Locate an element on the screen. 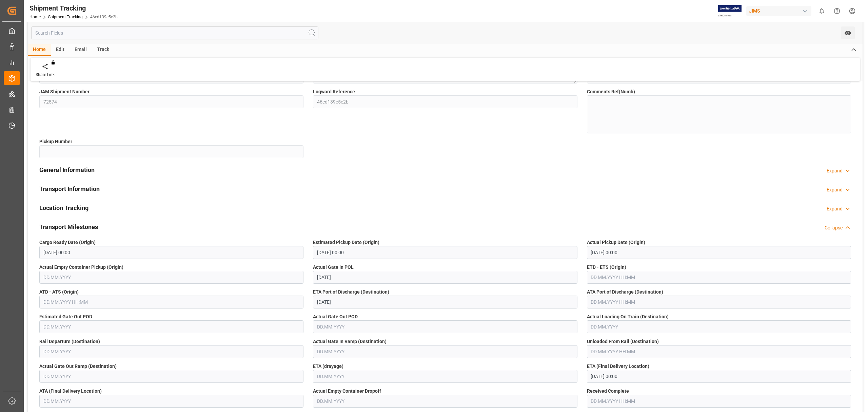  button: JIMS is located at coordinates (780, 11).